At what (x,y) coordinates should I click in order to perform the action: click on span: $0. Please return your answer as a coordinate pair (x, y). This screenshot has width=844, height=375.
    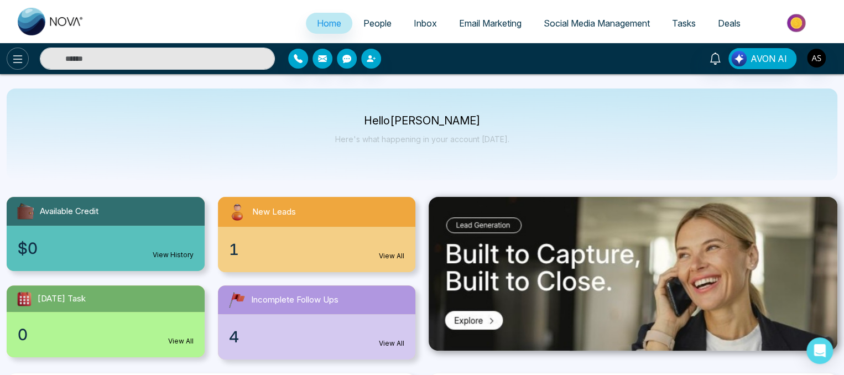
    Looking at the image, I should click on (28, 248).